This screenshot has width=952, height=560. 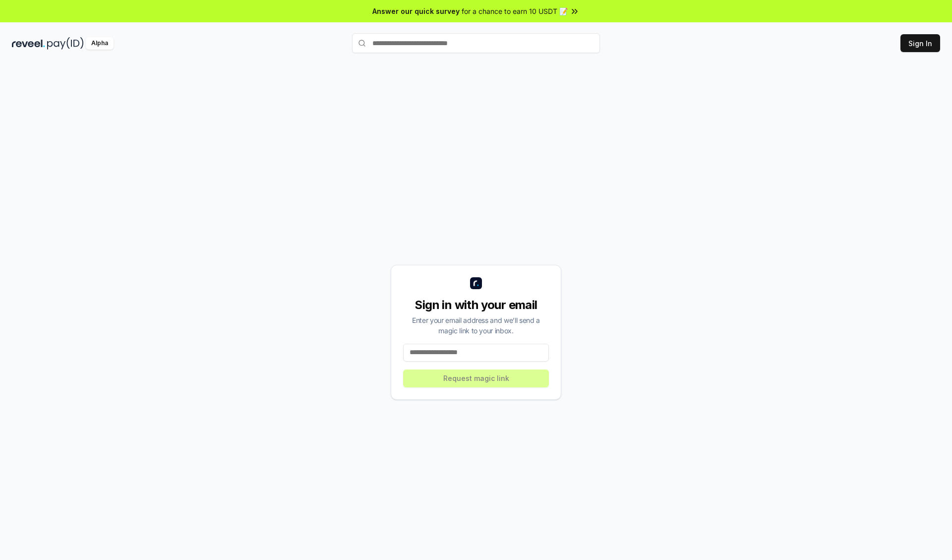 What do you see at coordinates (65, 43) in the screenshot?
I see `img: pay_id` at bounding box center [65, 43].